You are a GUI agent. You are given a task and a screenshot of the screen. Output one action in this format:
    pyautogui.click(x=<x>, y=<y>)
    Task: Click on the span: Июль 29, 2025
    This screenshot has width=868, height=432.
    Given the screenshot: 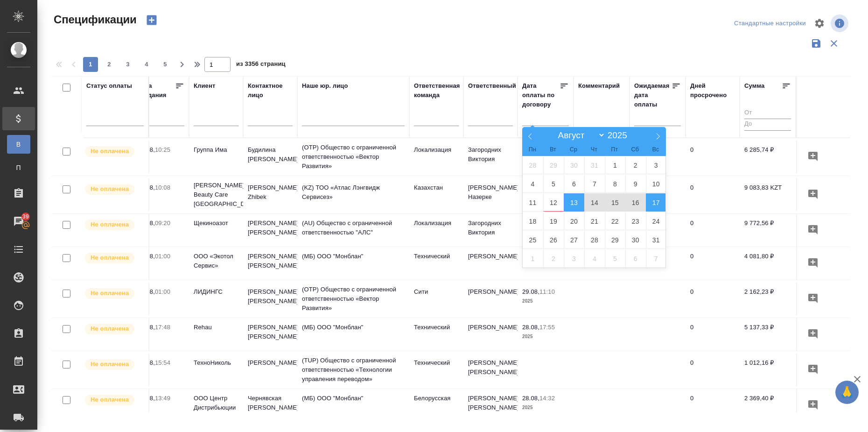 What is the action you would take?
    pyautogui.click(x=553, y=165)
    